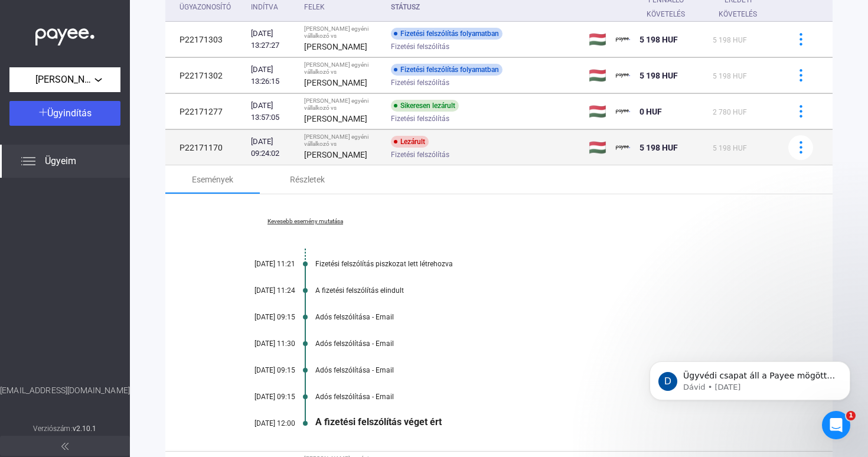 The height and width of the screenshot is (457, 868). What do you see at coordinates (410, 141) in the screenshot?
I see `div: Lezárult` at bounding box center [410, 141].